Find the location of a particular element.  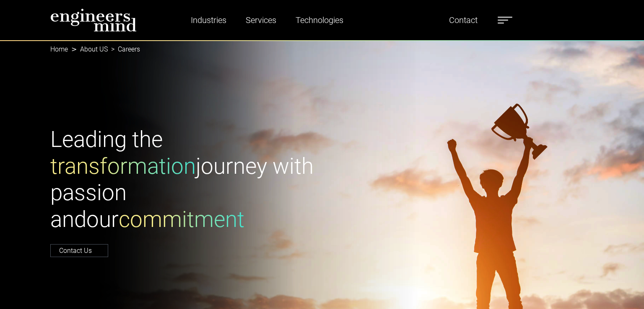

span: transformation is located at coordinates (123, 167).